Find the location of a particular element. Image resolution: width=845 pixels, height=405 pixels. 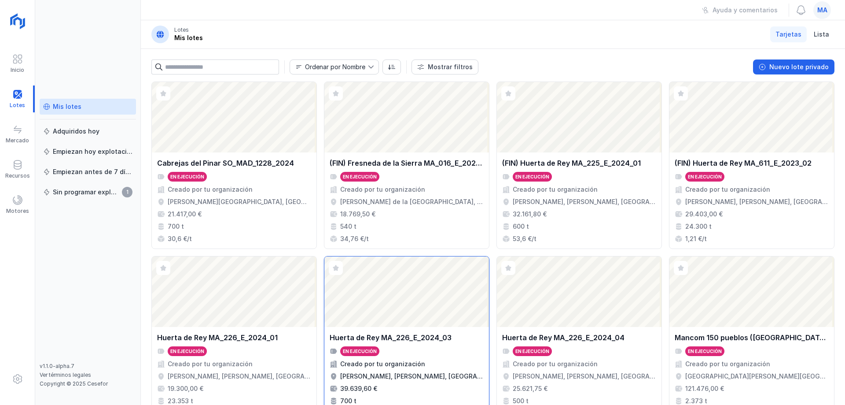

img: logoRight.svg is located at coordinates (18, 21).